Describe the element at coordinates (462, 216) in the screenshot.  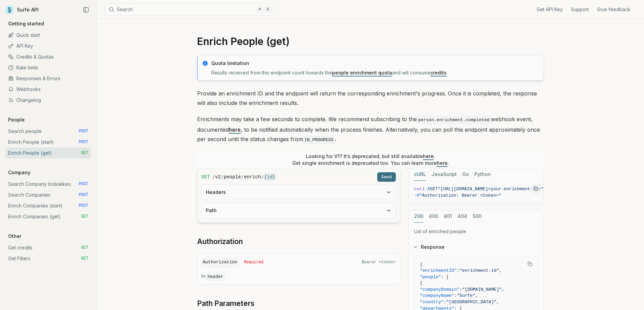
I see `button: 404` at that location.